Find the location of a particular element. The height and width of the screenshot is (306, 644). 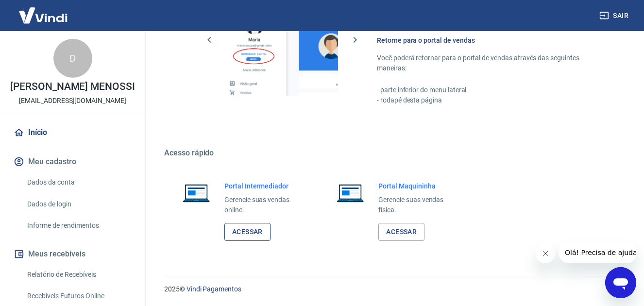

button: Meus recebíveis is located at coordinates (72, 254).